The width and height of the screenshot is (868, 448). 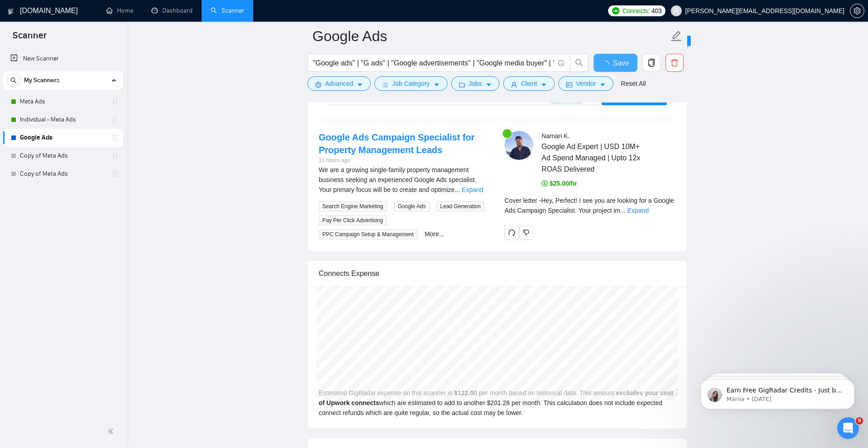 I want to click on span: PPC Campaign Setup & Management, so click(x=368, y=235).